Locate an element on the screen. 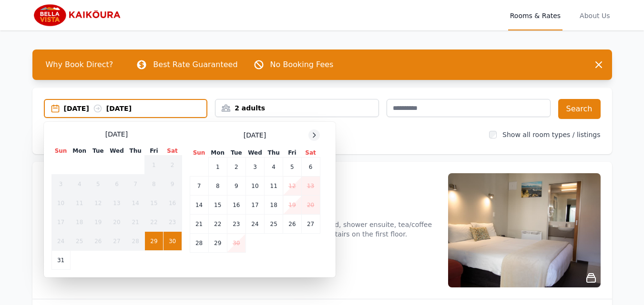 The image size is (644, 305). span: Why Book Direct? is located at coordinates (80, 65).